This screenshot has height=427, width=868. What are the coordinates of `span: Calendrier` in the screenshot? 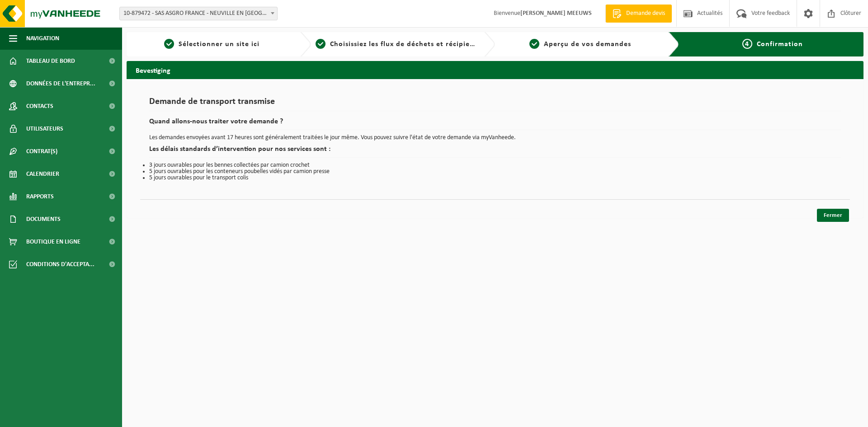 It's located at (42, 174).